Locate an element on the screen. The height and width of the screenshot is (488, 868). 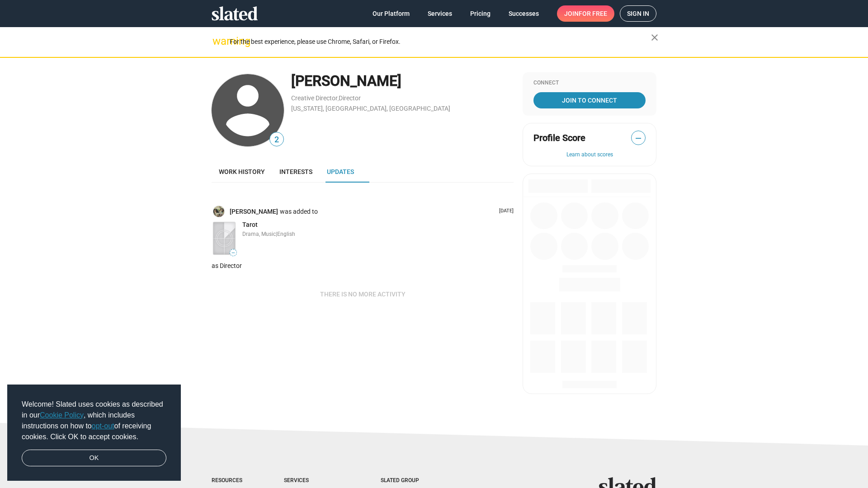
button: Learn about scores is located at coordinates (589, 155).